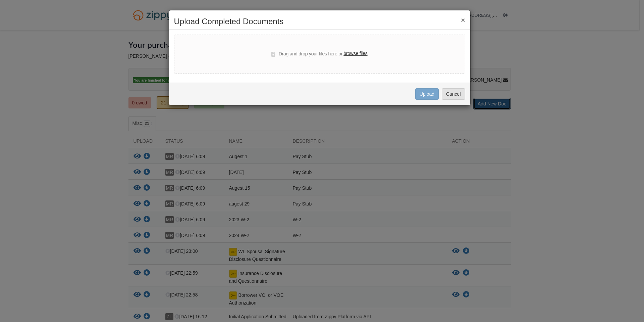 This screenshot has width=644, height=322. What do you see at coordinates (320, 22) in the screenshot?
I see `h2: Upload Completed Documents` at bounding box center [320, 22].